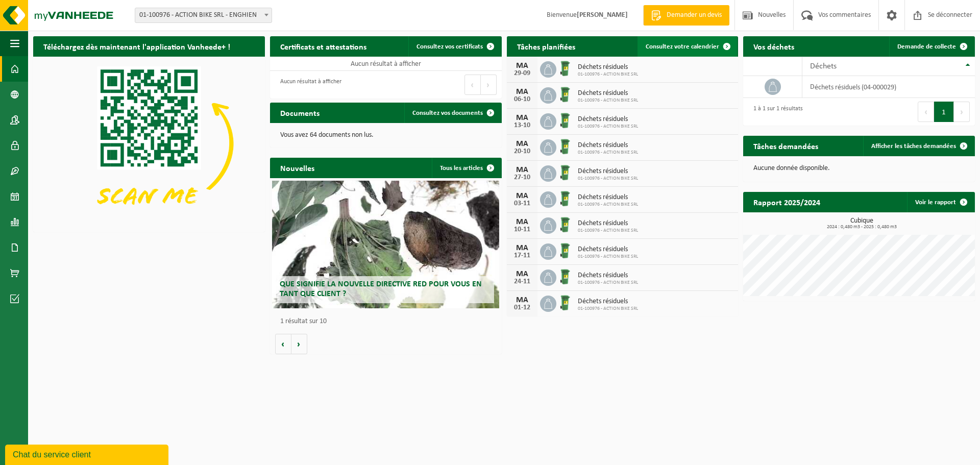 Image resolution: width=980 pixels, height=465 pixels. Describe the element at coordinates (448, 113) in the screenshot. I see `font: Consultez vos documents` at that location.